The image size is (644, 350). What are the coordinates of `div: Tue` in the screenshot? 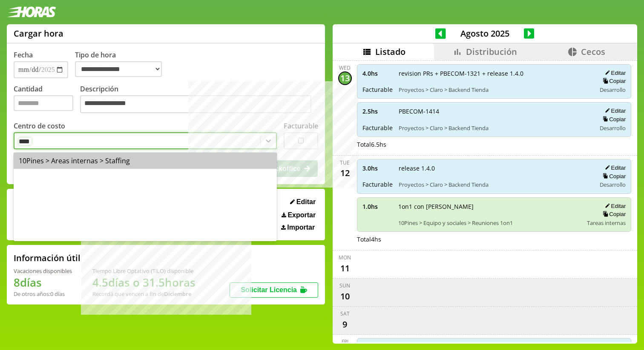 It's located at (344, 163).